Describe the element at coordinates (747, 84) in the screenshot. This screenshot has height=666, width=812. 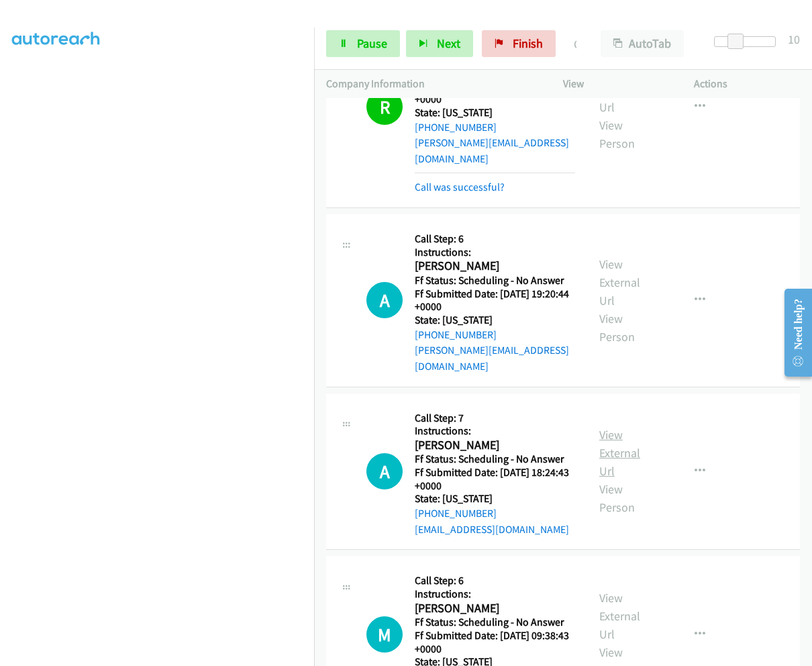
I see `p: Actions` at that location.